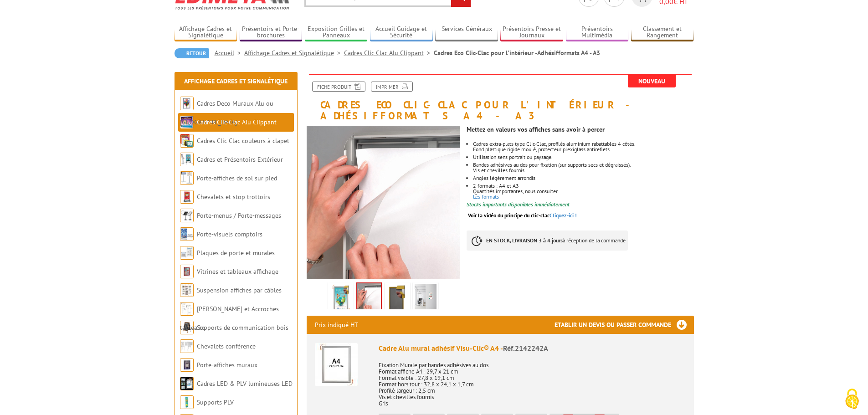  Describe the element at coordinates (583, 186) in the screenshot. I see `p: 2 formats : A4 et A3` at that location.